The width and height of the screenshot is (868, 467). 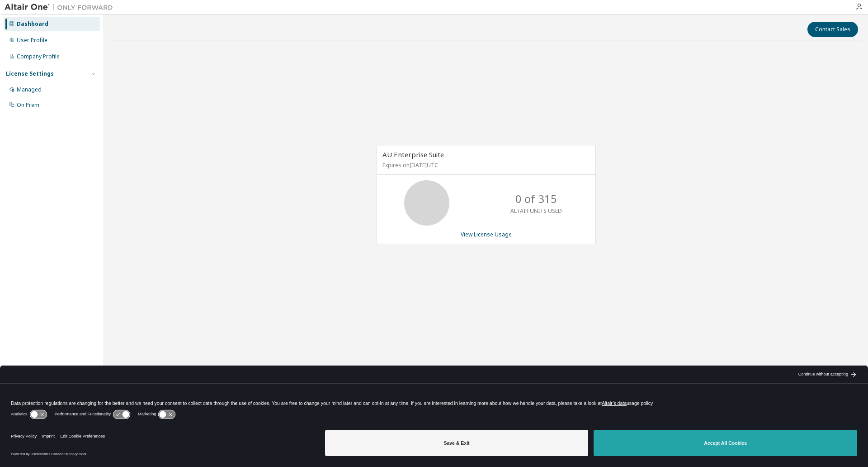 What do you see at coordinates (61, 7) in the screenshot?
I see `img: Altair One` at bounding box center [61, 7].